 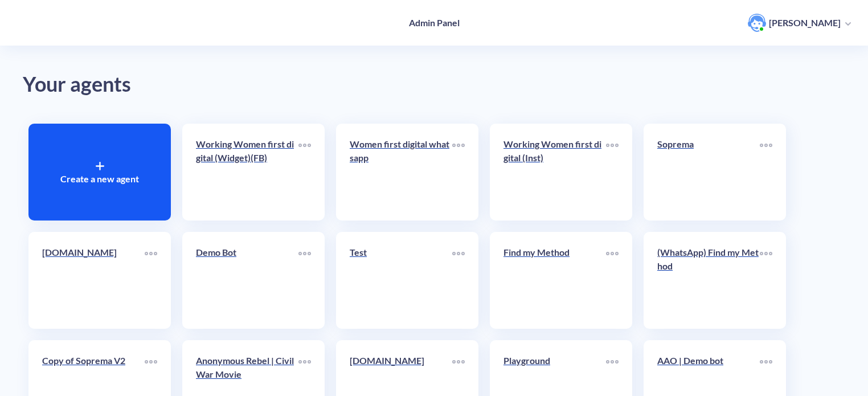 What do you see at coordinates (434, 22) in the screenshot?
I see `h4: Admin Panel` at bounding box center [434, 22].